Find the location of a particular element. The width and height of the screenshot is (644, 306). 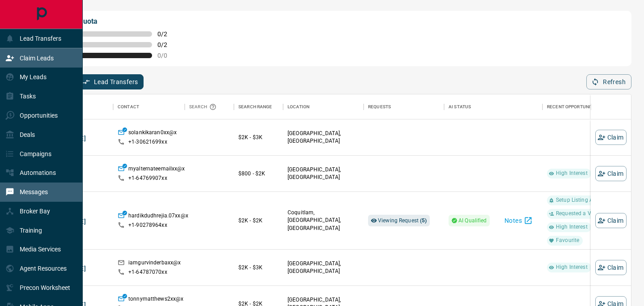

div: Name is located at coordinates (73, 107).